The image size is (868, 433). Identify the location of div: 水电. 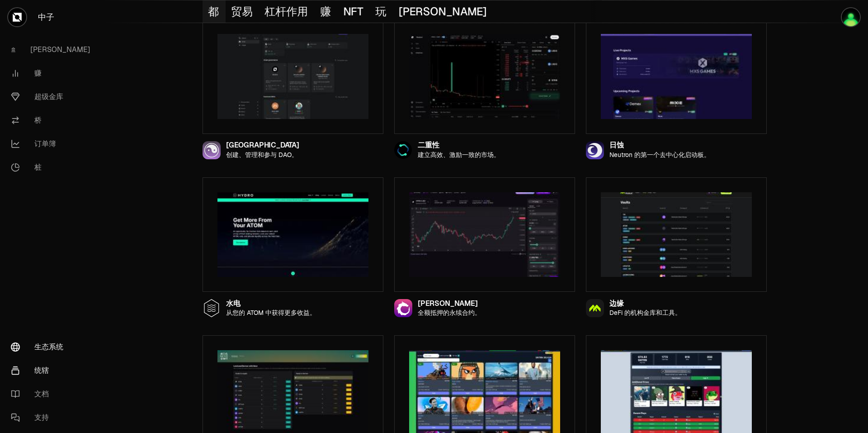
(270, 303).